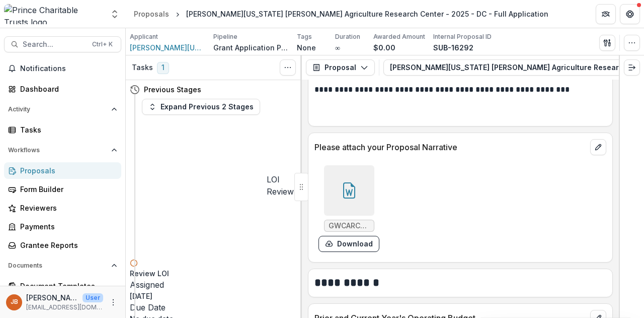  What do you see at coordinates (62, 44) in the screenshot?
I see `button: Search...` at bounding box center [62, 44].